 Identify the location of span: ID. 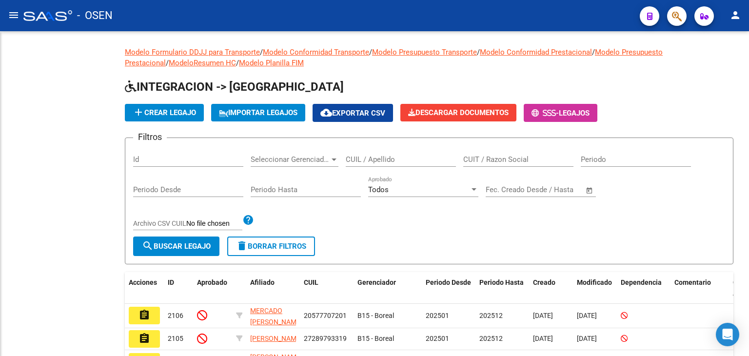
(171, 282).